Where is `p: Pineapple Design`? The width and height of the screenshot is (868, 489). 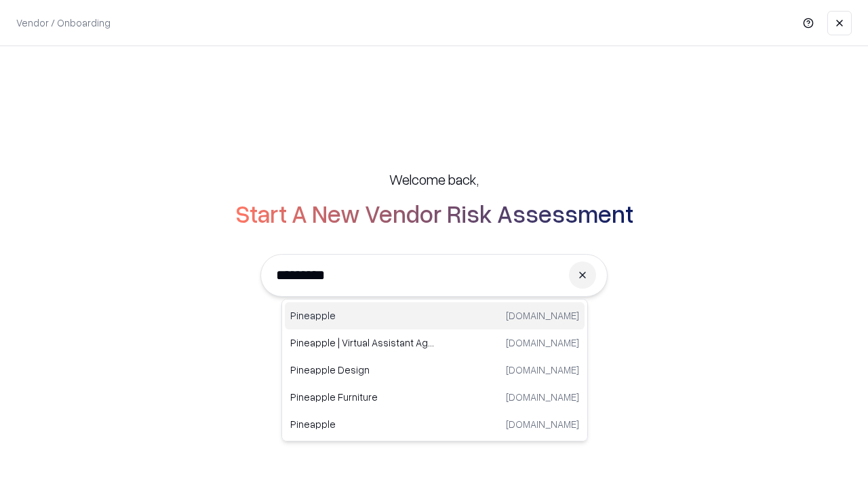 p: Pineapple Design is located at coordinates (362, 369).